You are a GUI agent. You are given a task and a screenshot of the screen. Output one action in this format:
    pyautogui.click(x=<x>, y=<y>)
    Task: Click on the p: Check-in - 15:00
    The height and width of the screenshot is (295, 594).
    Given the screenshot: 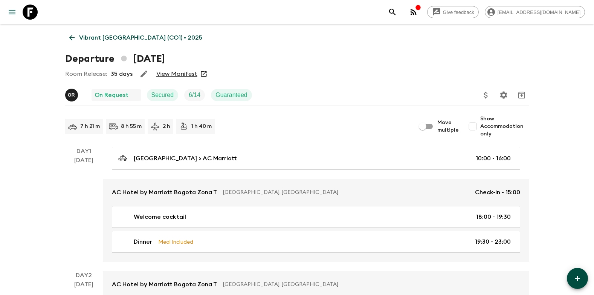 What is the action you would take?
    pyautogui.click(x=498, y=192)
    